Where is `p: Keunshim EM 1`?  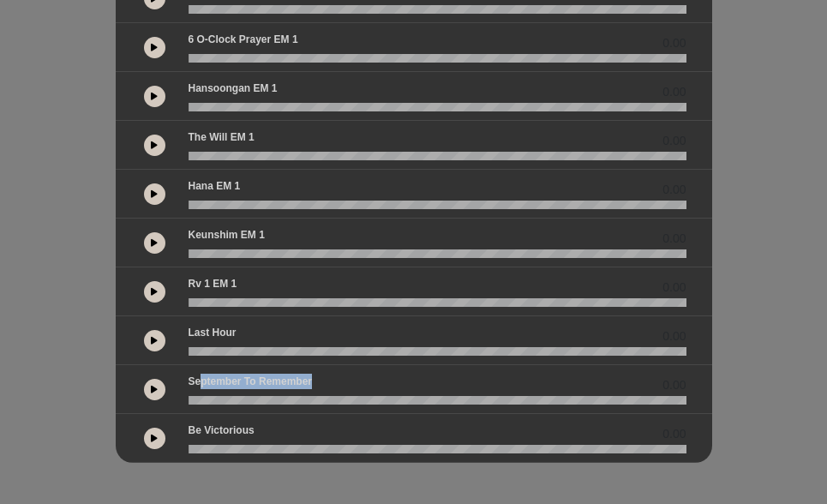
p: Keunshim EM 1 is located at coordinates (227, 234).